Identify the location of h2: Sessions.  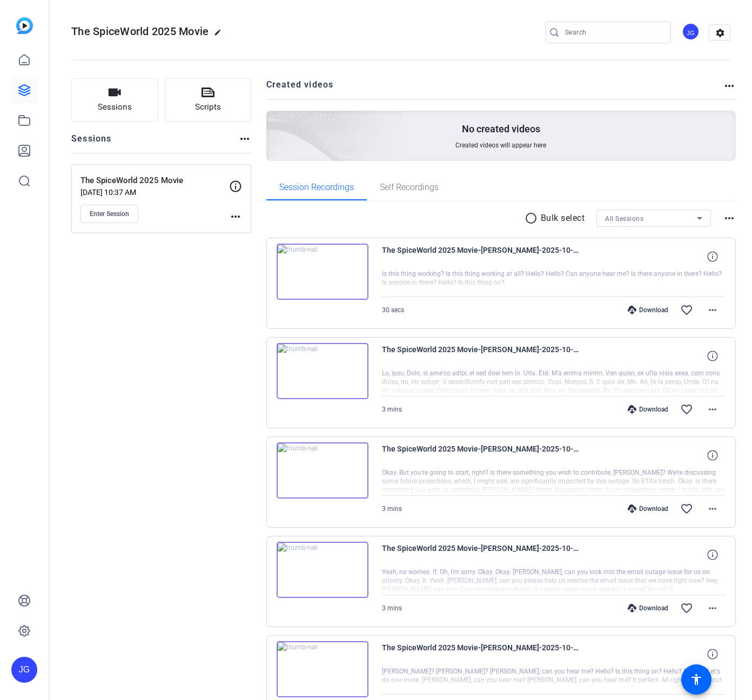
(92, 143).